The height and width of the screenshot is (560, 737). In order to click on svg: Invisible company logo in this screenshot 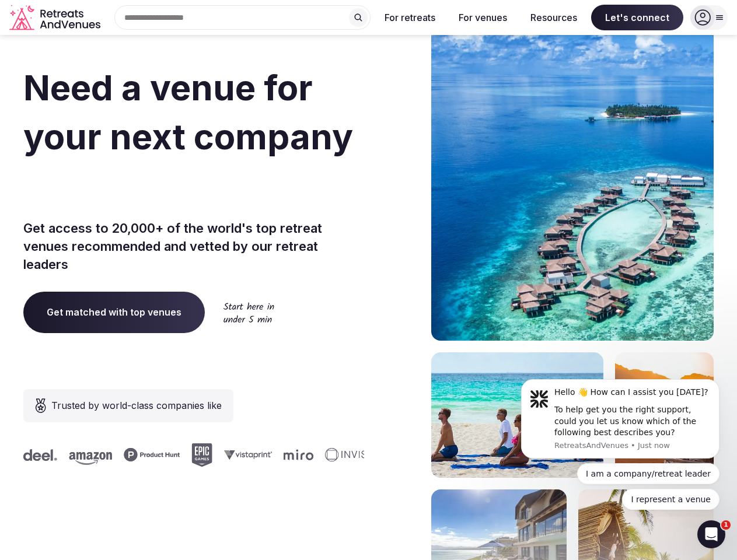, I will do `click(355, 455)`.